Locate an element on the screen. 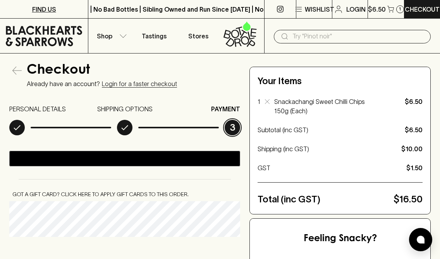 Image resolution: width=440 pixels, height=259 pixels. p: Stores is located at coordinates (198, 36).